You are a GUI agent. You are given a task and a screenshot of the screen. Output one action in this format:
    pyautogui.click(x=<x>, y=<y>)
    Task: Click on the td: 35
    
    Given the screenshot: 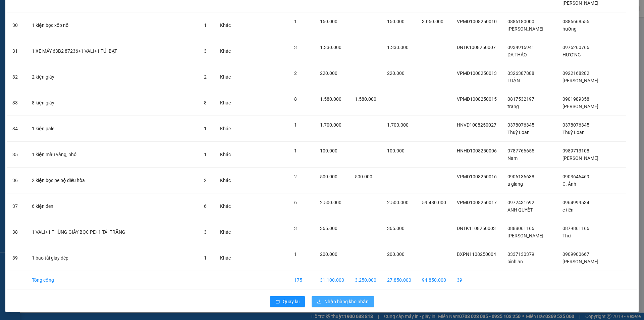 What is the action you would take?
    pyautogui.click(x=17, y=154)
    